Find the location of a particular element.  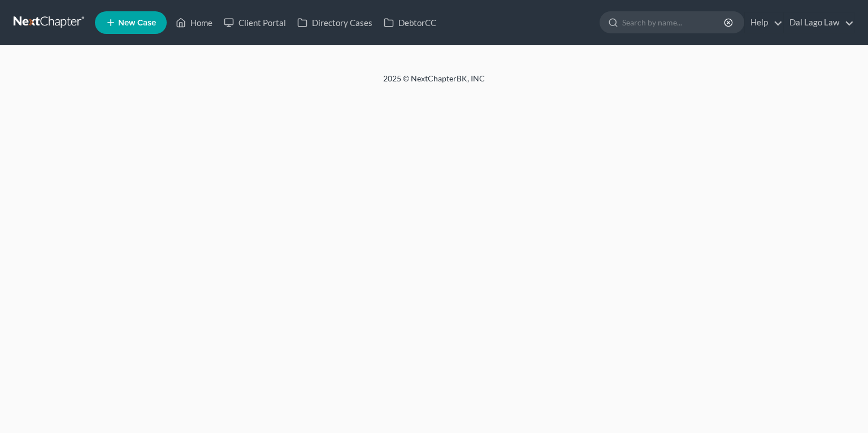

div: 2025 © NextChapterBK, INC is located at coordinates (434, 83).